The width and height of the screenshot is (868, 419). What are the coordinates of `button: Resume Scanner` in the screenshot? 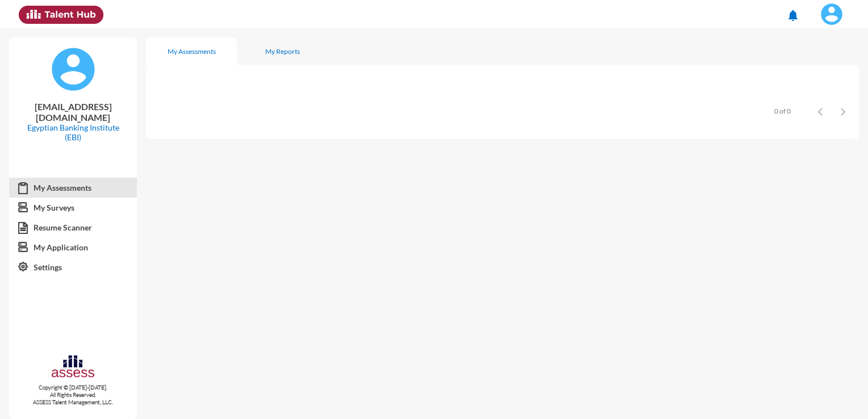 It's located at (73, 227).